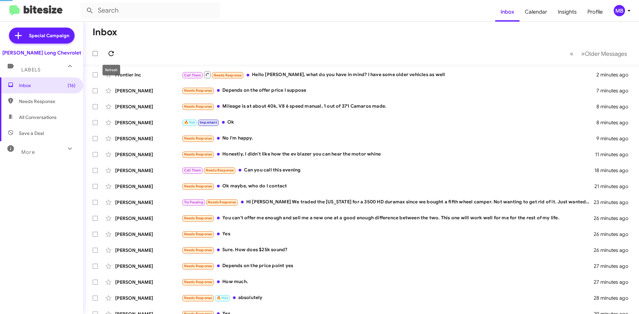 This screenshot has width=639, height=314. Describe the element at coordinates (389, 138) in the screenshot. I see `div: No I'm happy.` at that location.